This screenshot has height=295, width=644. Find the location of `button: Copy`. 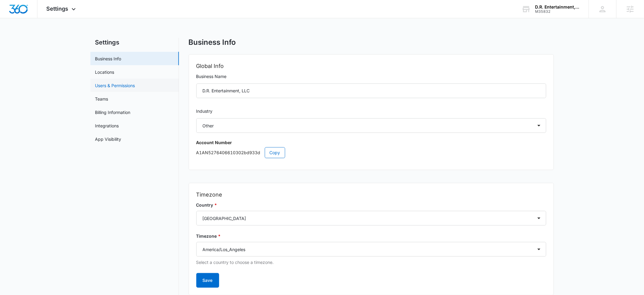

button: Copy is located at coordinates (275, 153).